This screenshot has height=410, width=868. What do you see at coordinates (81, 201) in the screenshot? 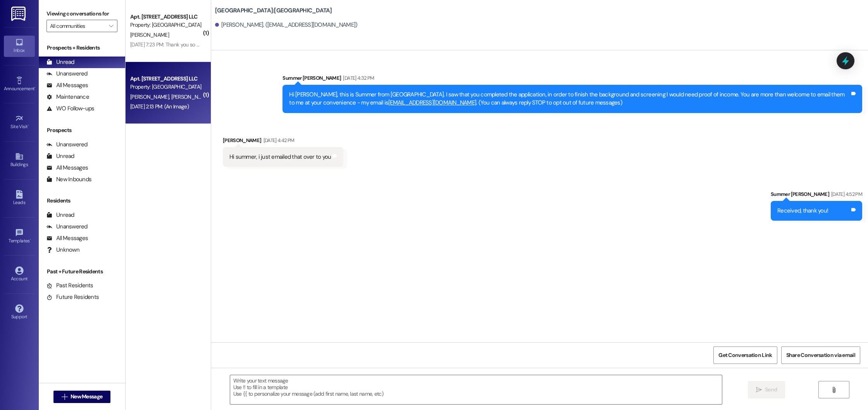
I see `div: Residents` at bounding box center [81, 201].